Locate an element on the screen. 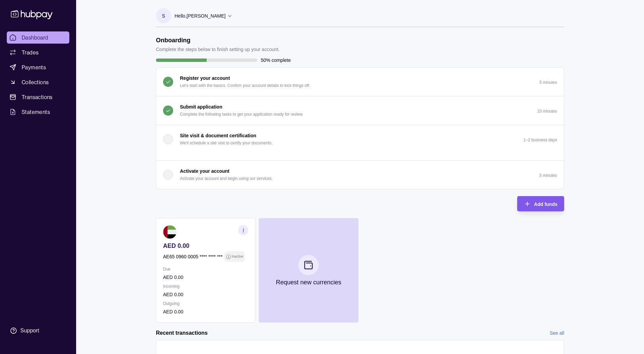 This screenshot has height=354, width=644. a: Support is located at coordinates (38, 331).